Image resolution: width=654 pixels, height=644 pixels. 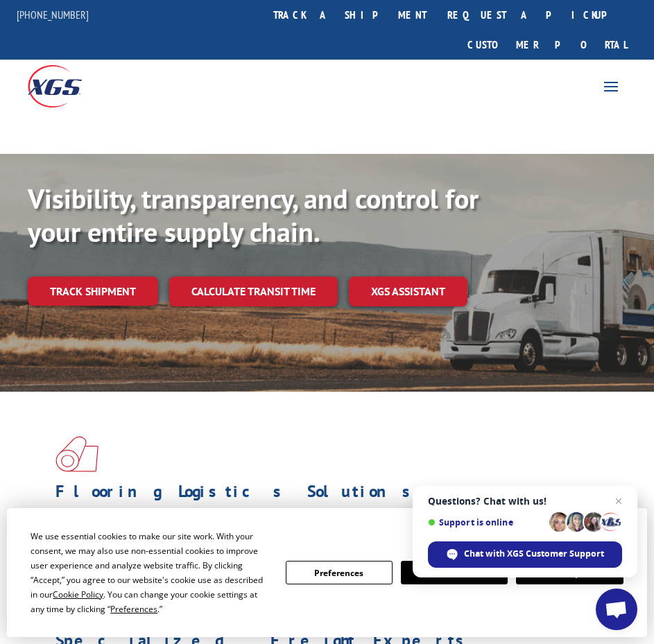 What do you see at coordinates (339, 572) in the screenshot?
I see `button: Preferences` at bounding box center [339, 572].